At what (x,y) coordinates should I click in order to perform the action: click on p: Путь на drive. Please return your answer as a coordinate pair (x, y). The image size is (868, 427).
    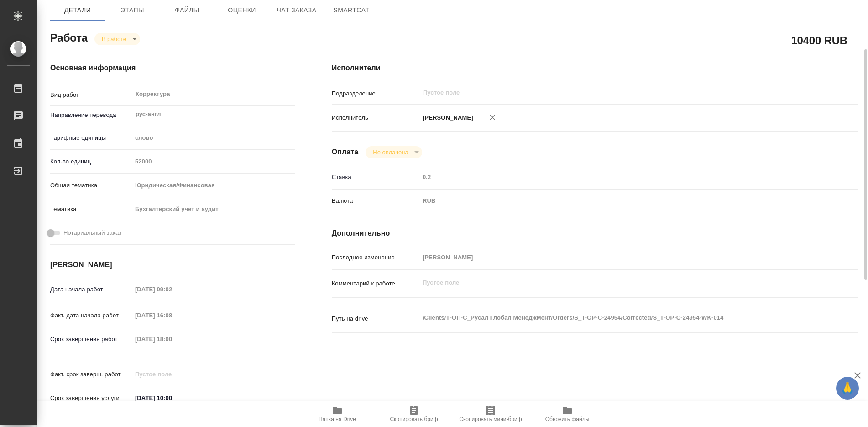
    Looking at the image, I should click on (375, 318).